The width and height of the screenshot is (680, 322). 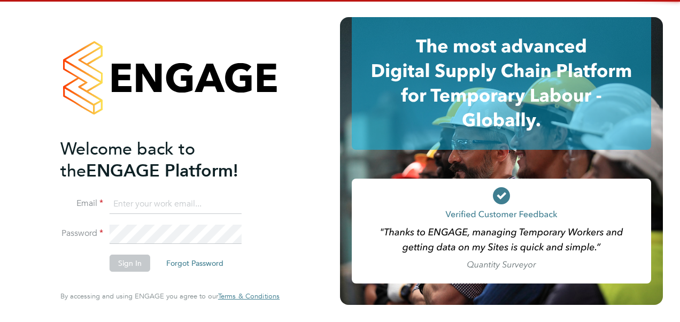 I want to click on span: Welcome back to the, so click(x=128, y=160).